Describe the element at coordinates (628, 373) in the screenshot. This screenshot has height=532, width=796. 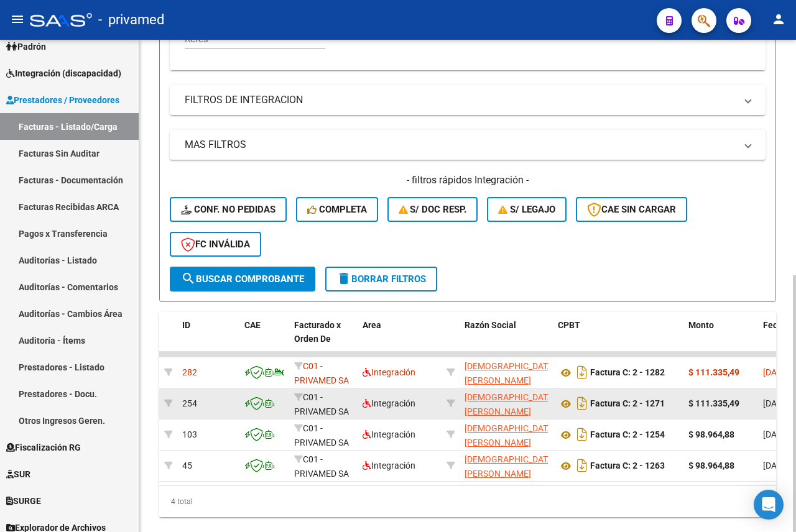
I see `strong: Factura C: 2 - 1282` at that location.